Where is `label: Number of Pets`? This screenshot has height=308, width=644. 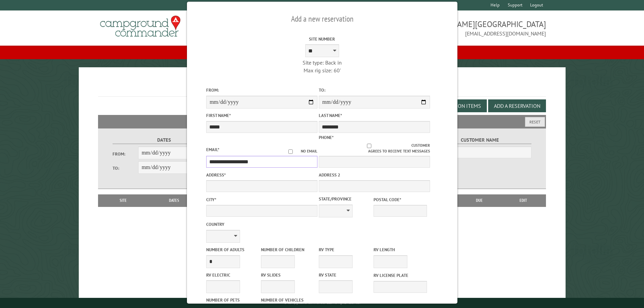 label: Number of Pets is located at coordinates (233, 300).